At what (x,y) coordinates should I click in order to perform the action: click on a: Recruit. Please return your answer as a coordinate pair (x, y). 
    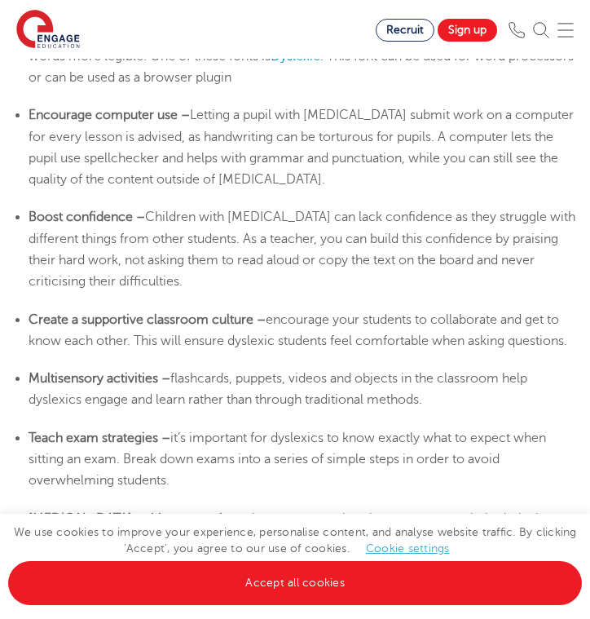
    Looking at the image, I should click on (405, 30).